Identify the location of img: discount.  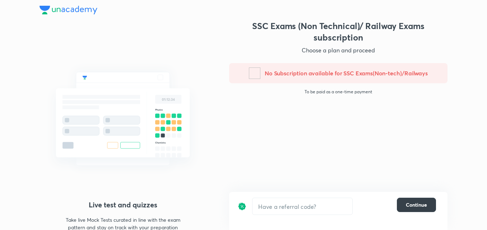
(242, 207).